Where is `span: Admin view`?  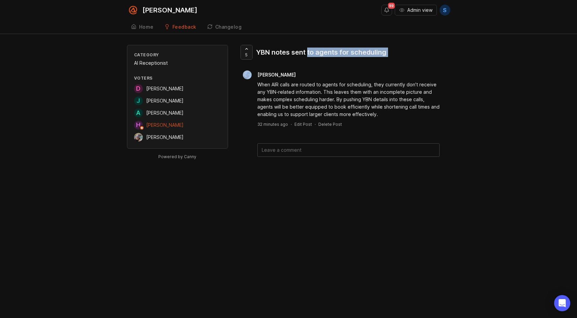 span: Admin view is located at coordinates (420, 10).